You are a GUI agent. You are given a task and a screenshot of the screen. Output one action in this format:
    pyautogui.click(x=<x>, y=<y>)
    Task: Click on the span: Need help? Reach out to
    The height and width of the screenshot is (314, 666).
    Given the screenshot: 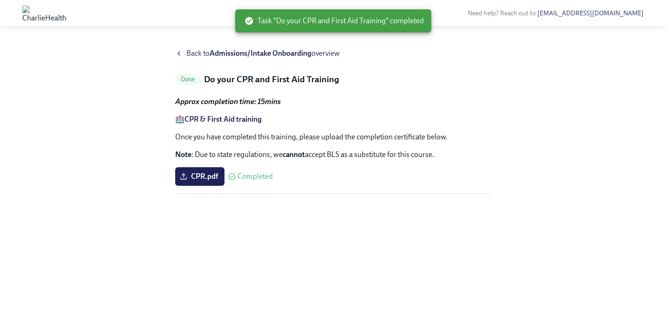 What is the action you would take?
    pyautogui.click(x=556, y=13)
    